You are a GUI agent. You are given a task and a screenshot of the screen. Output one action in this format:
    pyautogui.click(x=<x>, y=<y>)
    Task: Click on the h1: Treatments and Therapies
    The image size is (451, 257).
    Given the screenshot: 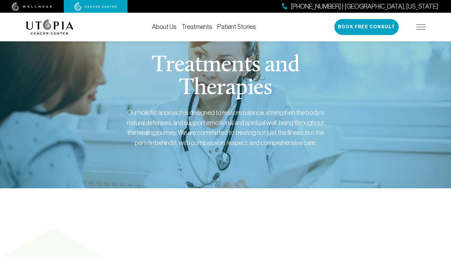 What is the action you would take?
    pyautogui.click(x=225, y=77)
    